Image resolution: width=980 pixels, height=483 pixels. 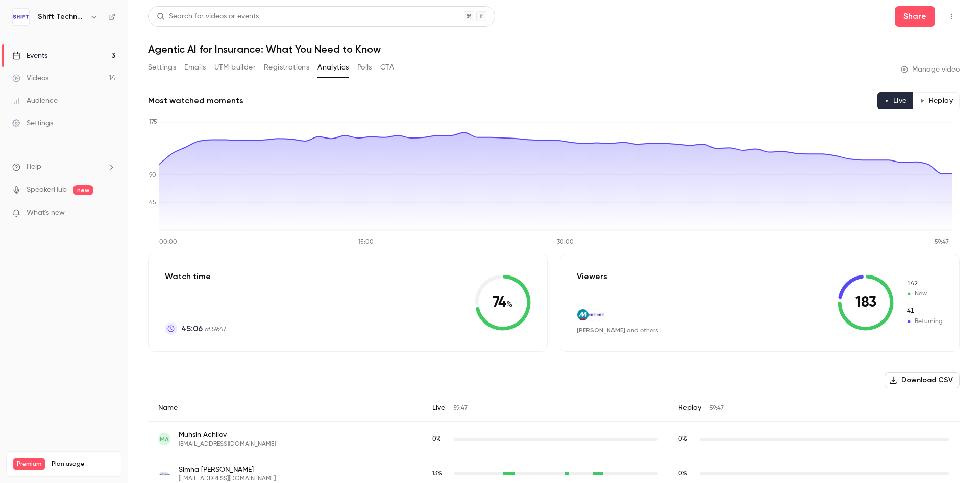 What do you see at coordinates (930, 69) in the screenshot?
I see `a: Manage video` at bounding box center [930, 69].